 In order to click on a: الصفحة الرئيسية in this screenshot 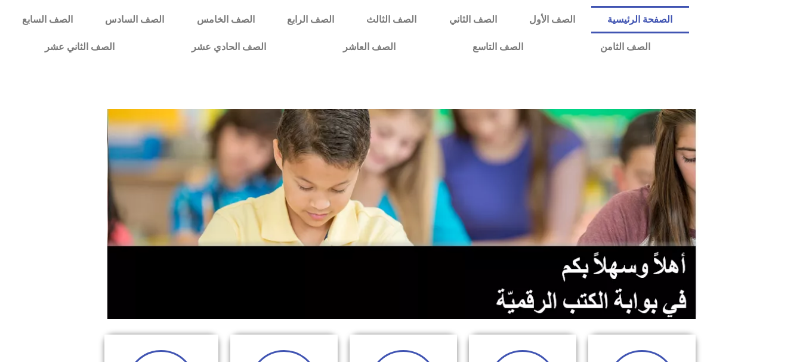, I will do `click(640, 20)`.